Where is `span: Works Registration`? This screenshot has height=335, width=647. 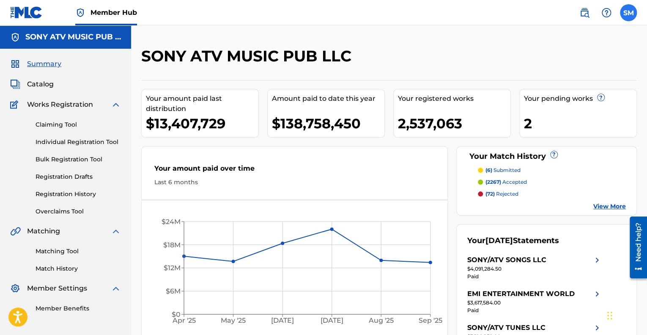 span: Works Registration is located at coordinates (60, 105).